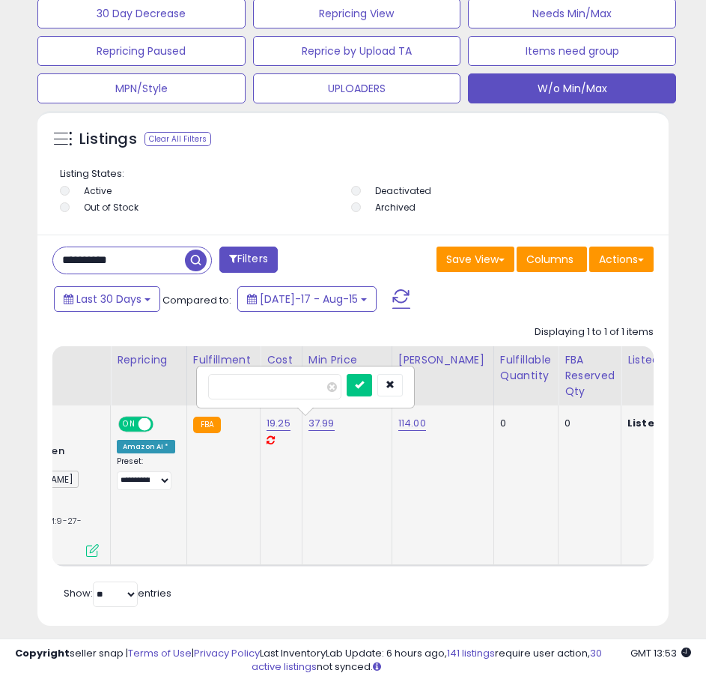 Image resolution: width=706 pixels, height=682 pixels. I want to click on div: Displaying 1 to 1 of 1 items, so click(594, 332).